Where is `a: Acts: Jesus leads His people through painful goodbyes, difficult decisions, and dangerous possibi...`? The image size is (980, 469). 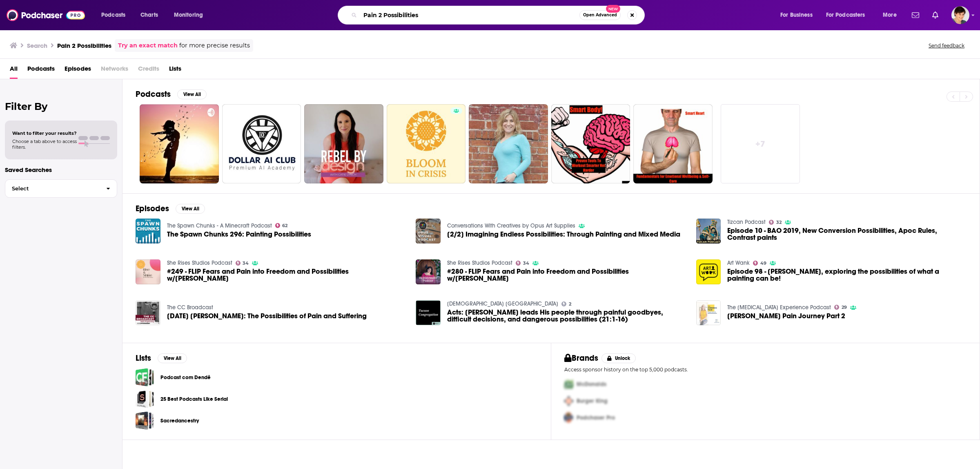 a: Acts: Jesus leads His people through painful goodbyes, difficult decisions, and dangerous possibi... is located at coordinates (566, 315).